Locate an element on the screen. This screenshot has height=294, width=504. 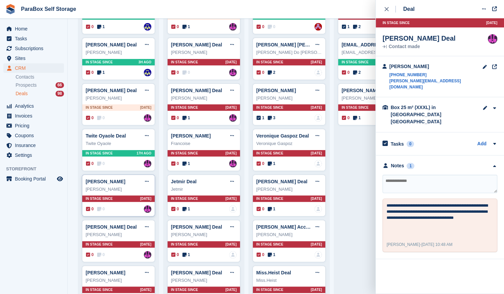
a: Yan Grandjean is located at coordinates (318, 27).